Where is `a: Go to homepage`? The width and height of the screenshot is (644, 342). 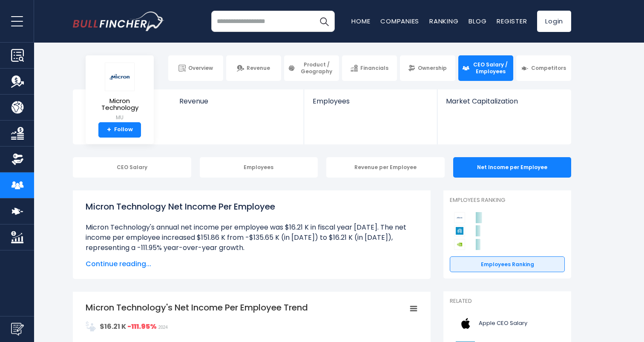
a: Go to homepage is located at coordinates (118, 21).